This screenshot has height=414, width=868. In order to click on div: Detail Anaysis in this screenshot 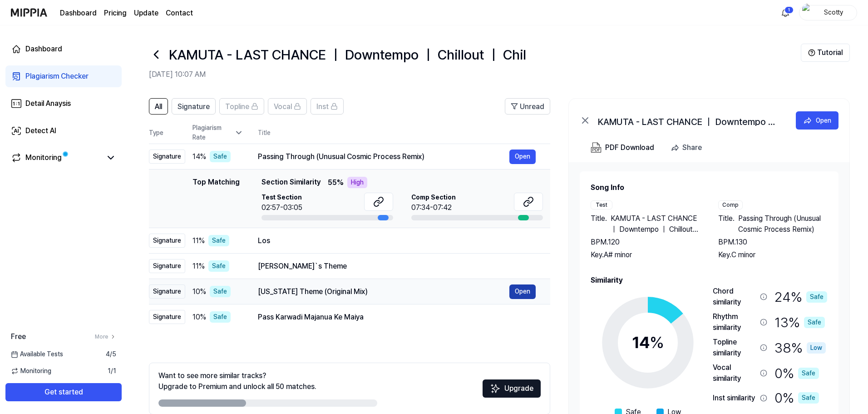, I will do `click(48, 104)`.